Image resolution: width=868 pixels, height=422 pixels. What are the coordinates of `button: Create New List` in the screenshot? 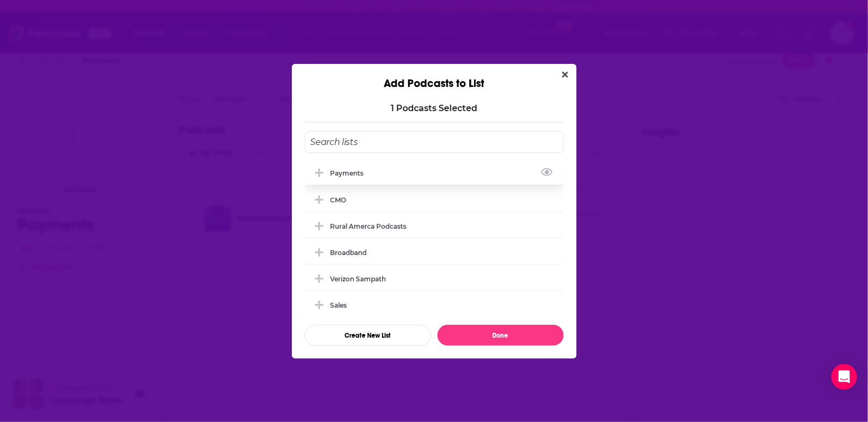 It's located at (368, 335).